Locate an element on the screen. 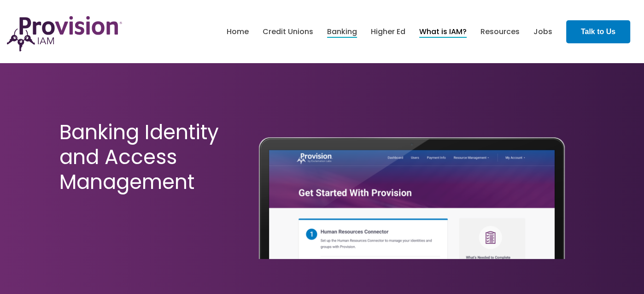  strong: Talk to Us is located at coordinates (598, 31).